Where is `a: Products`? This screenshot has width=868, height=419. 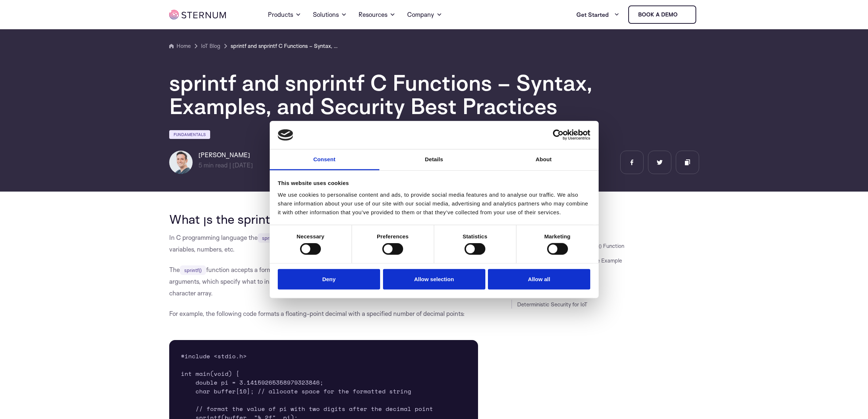
a: Products is located at coordinates (284, 15).